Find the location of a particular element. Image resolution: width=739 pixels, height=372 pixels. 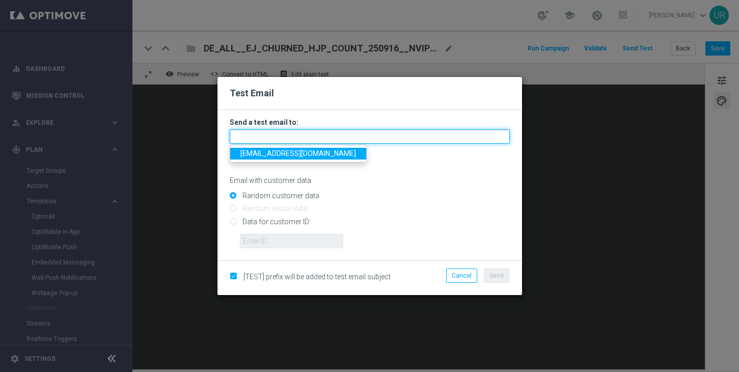

button: Cancel is located at coordinates (461, 276).